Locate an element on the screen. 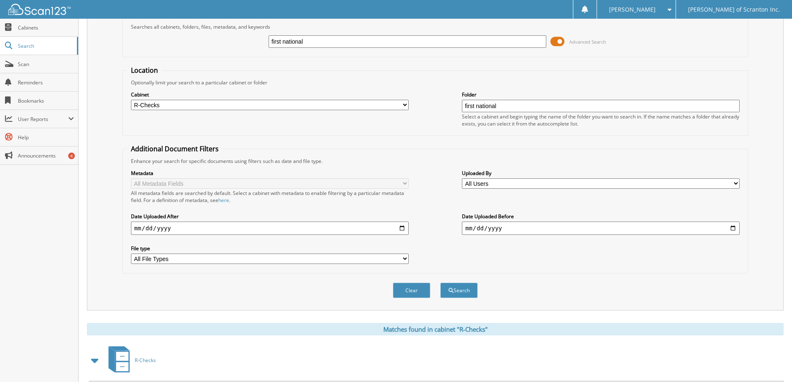 This screenshot has width=792, height=382. legend: Location is located at coordinates (144, 70).